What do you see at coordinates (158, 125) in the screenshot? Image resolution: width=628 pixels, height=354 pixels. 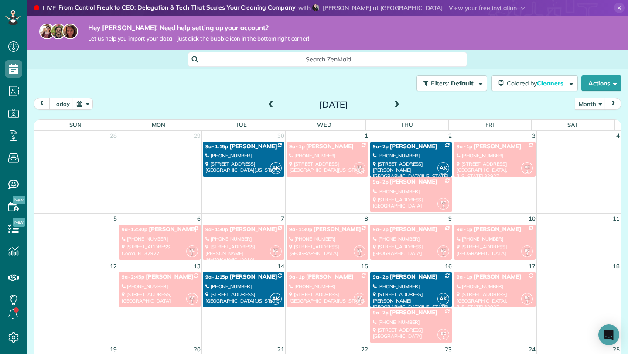 I see `span: Mon` at bounding box center [158, 125].